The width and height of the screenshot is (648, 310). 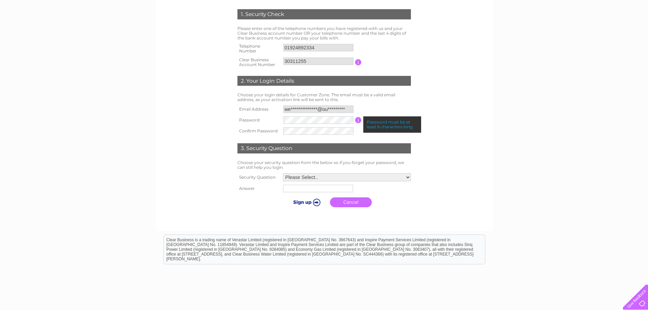 What do you see at coordinates (324, 97) in the screenshot?
I see `td: Choose your login details for Customer Zone. The email must be a valid email address, as your act...` at bounding box center [324, 97].